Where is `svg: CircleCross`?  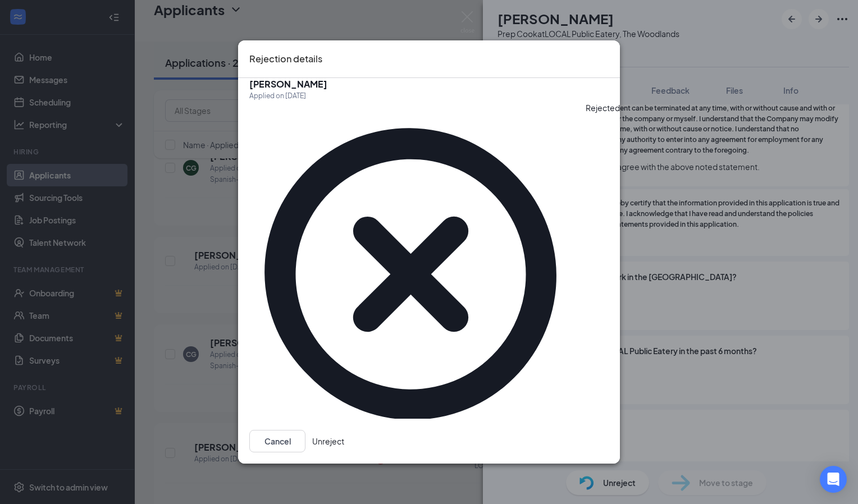
svg: CircleCross is located at coordinates (410, 274).